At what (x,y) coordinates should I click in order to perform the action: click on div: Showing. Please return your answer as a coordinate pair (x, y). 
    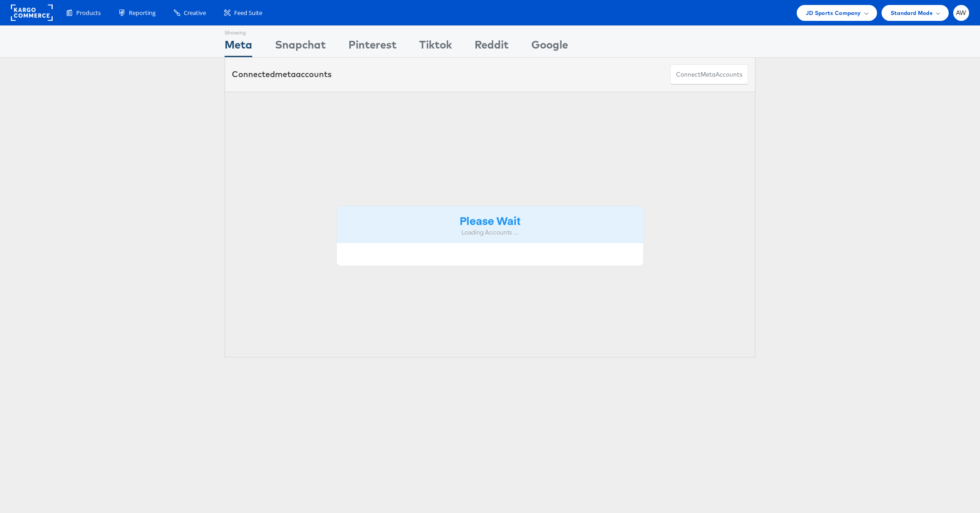
    Looking at the image, I should click on (238, 31).